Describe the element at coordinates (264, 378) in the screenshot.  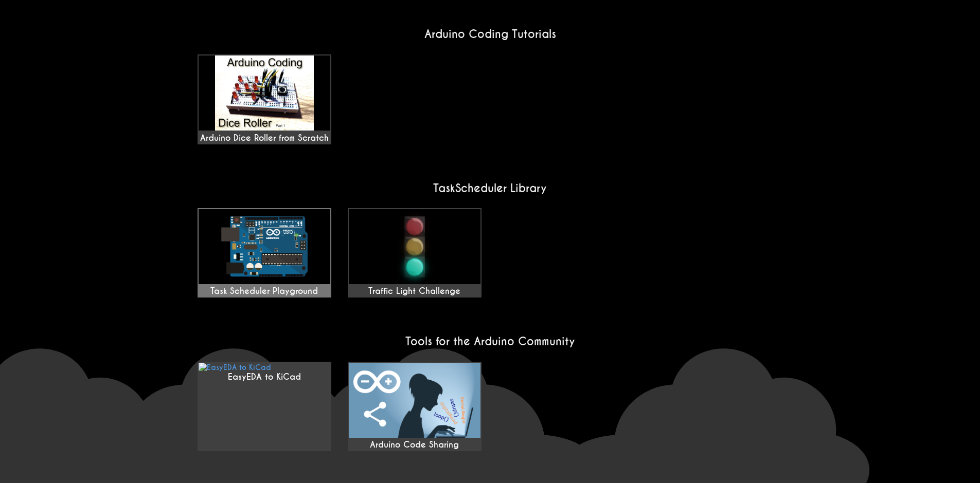
I see `div: EasyEDA to KiCad` at that location.